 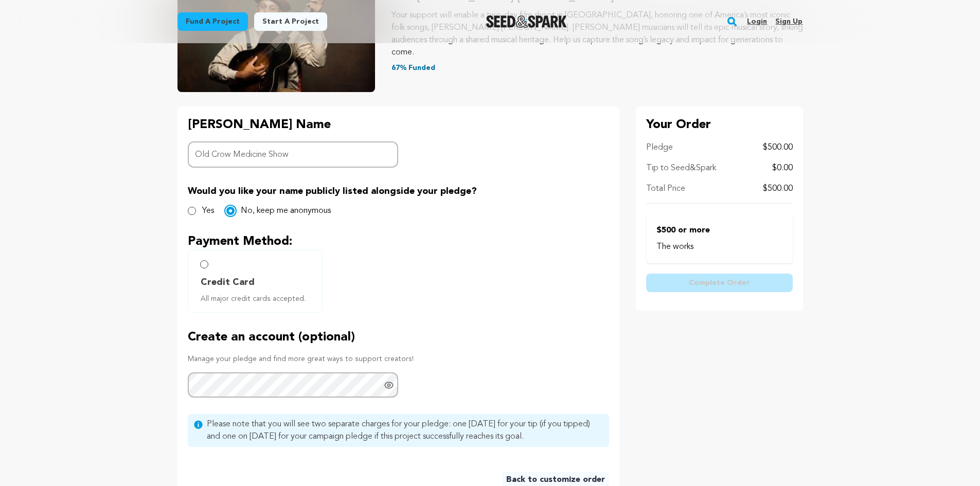 I want to click on p: Tip to Seed&Spark, so click(x=681, y=168).